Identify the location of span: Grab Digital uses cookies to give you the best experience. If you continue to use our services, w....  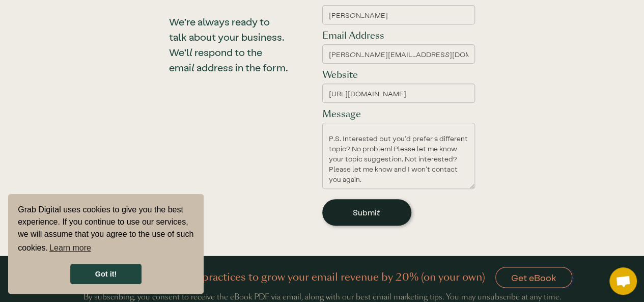
(106, 230).